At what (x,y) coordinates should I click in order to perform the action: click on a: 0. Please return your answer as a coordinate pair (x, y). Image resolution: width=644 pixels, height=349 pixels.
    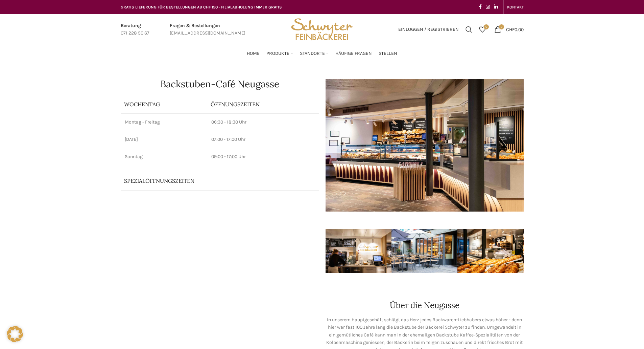
    Looking at the image, I should click on (483, 29).